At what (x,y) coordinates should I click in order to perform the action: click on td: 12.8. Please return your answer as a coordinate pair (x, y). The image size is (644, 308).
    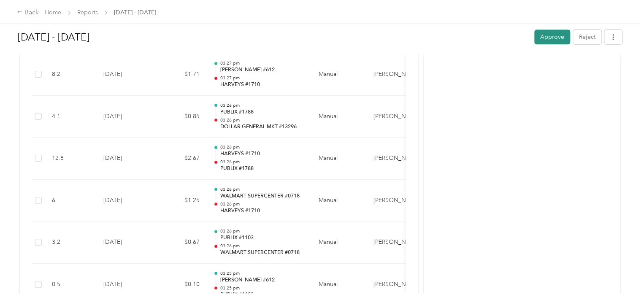
    Looking at the image, I should click on (71, 159).